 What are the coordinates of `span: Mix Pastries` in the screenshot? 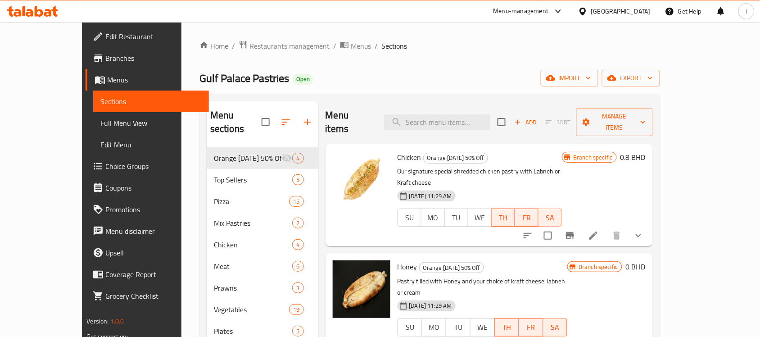 It's located at (253, 223).